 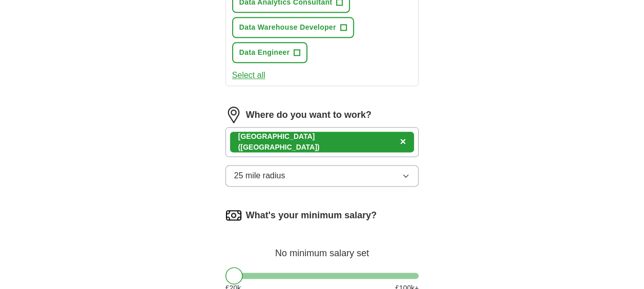 What do you see at coordinates (293, 27) in the screenshot?
I see `button: Data Warehouse Developer` at bounding box center [293, 27].